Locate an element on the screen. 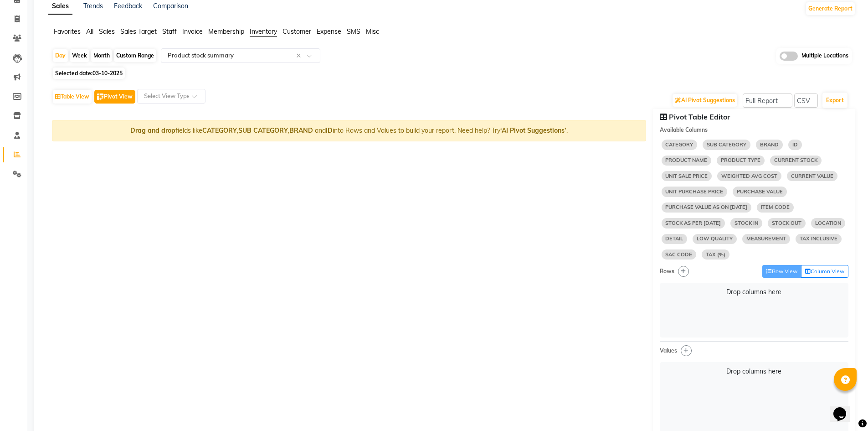 This screenshot has width=868, height=431. span: PURCHASE VALUE is located at coordinates (759, 192).